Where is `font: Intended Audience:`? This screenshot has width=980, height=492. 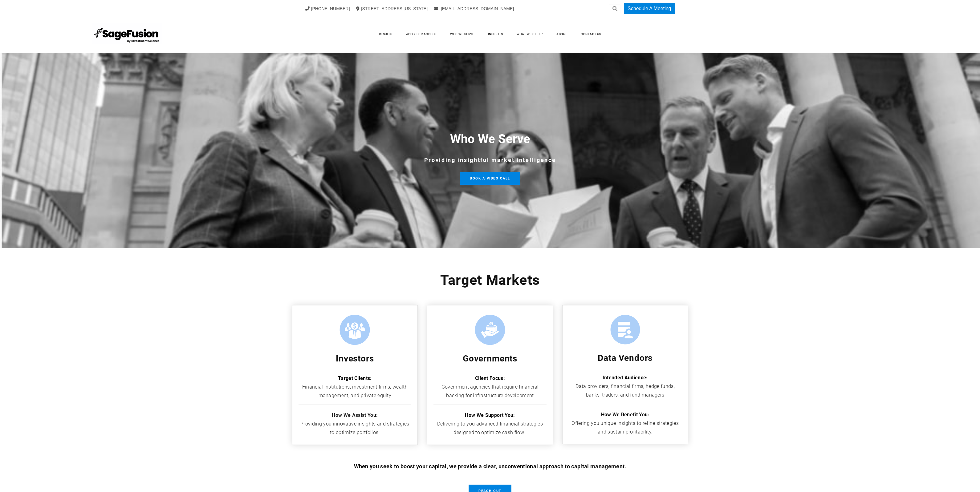 font: Intended Audience: is located at coordinates (625, 378).